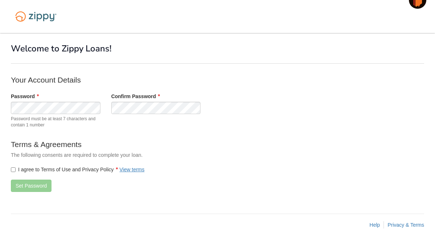  I want to click on p: The following consents are required to complete your loan., so click(156, 155).